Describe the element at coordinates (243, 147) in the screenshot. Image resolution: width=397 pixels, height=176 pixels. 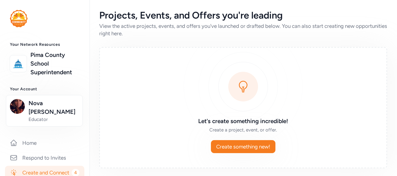
I see `span: Create something new!` at that location.